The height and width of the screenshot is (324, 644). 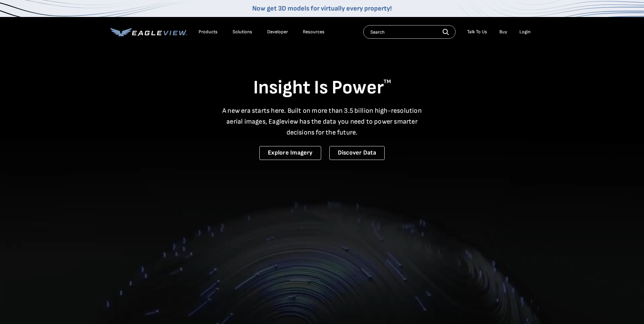 I want to click on div: Login, so click(x=525, y=32).